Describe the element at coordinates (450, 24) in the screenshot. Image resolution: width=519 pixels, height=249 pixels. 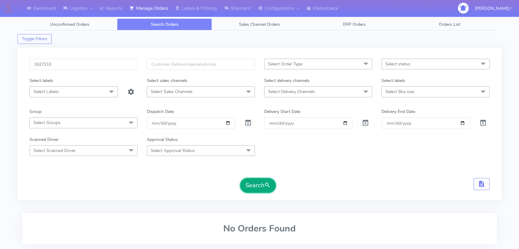
I see `span: Orders List` at that location.